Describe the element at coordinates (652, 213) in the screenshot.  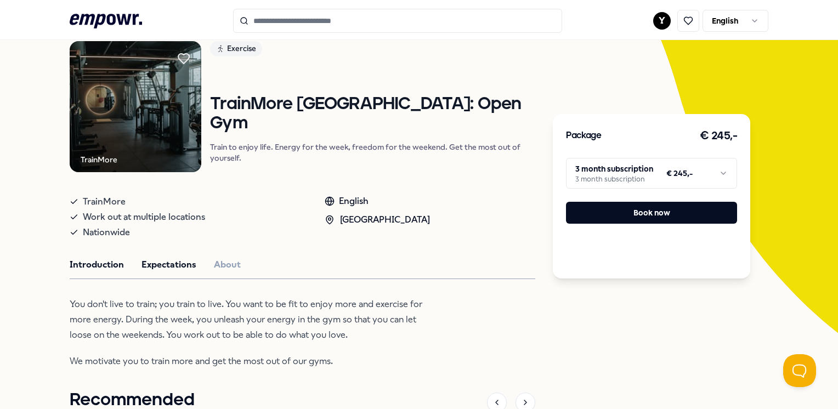
I see `button: Book now` at that location.